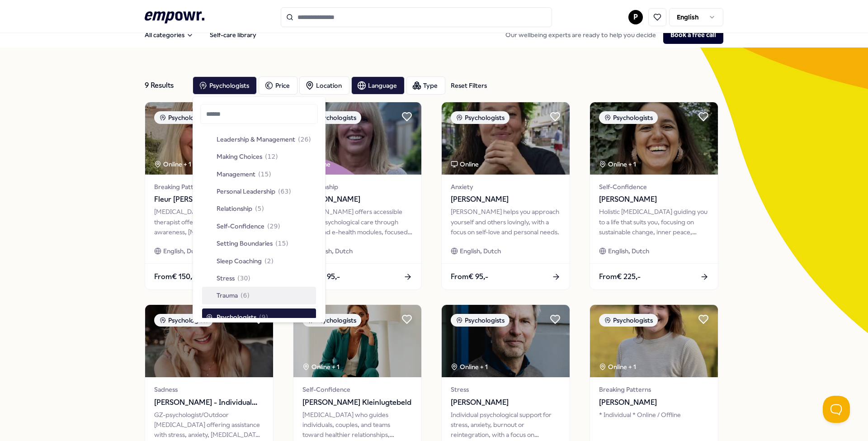 The height and width of the screenshot is (441, 868). What do you see at coordinates (284, 191) in the screenshot?
I see `span: ( 63 )` at bounding box center [284, 191].